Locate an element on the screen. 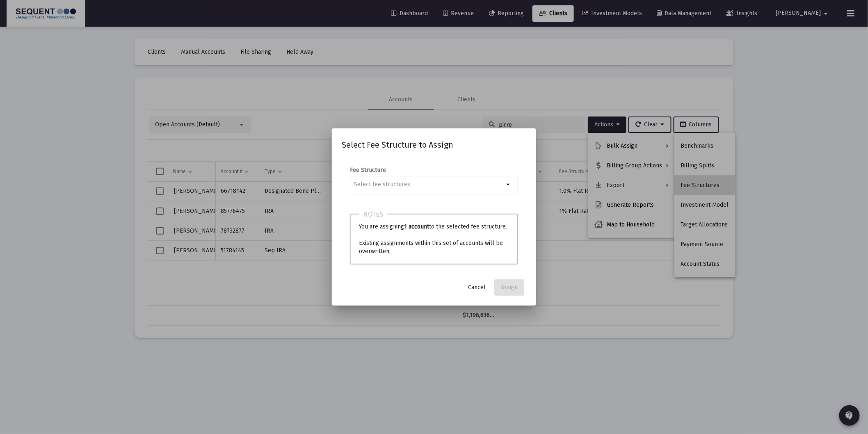  input: Select fee structures is located at coordinates (429, 184).